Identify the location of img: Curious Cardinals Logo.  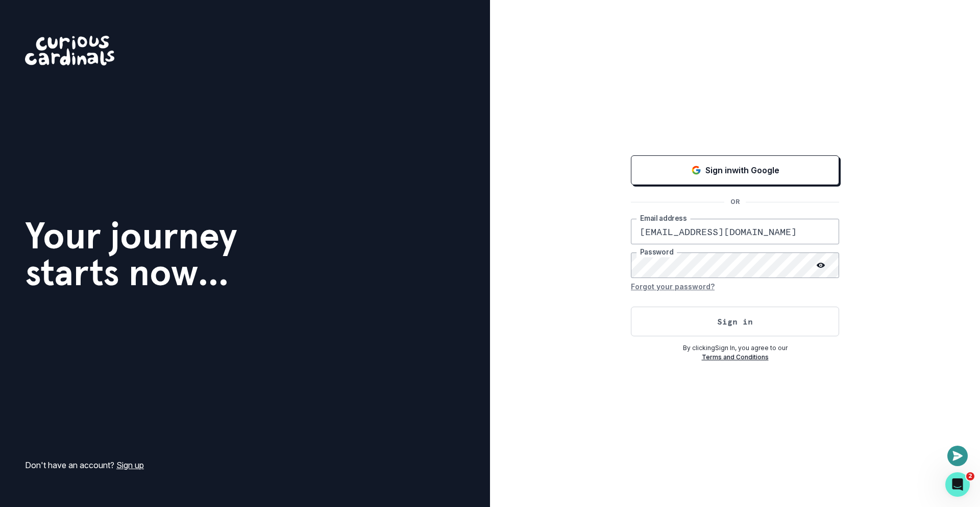
(69, 50).